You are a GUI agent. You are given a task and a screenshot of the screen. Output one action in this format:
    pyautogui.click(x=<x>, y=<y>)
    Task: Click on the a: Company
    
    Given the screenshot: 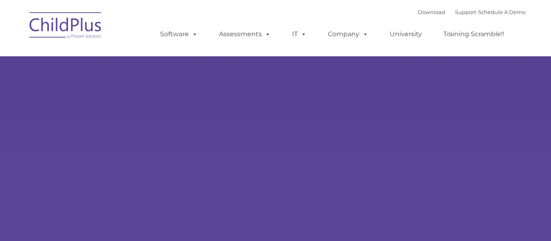 What is the action you would take?
    pyautogui.click(x=348, y=34)
    